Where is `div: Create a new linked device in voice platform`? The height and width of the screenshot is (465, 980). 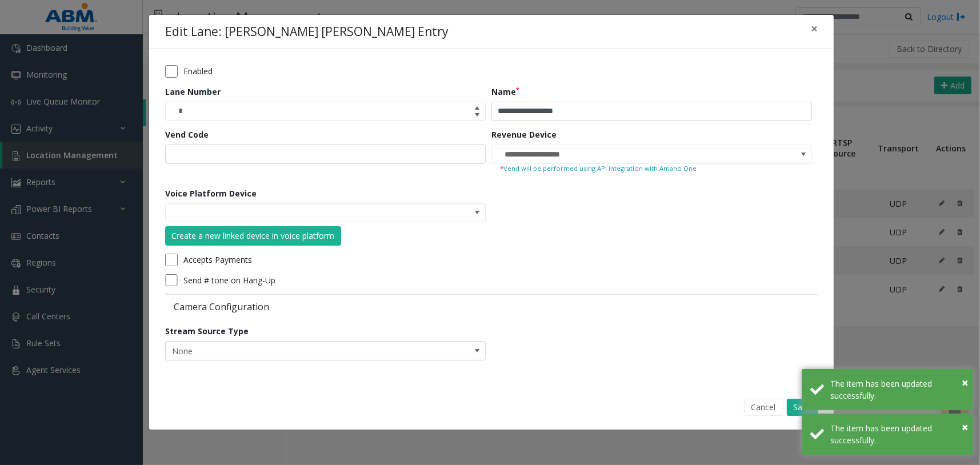 div: Create a new linked device in voice platform is located at coordinates (253, 235).